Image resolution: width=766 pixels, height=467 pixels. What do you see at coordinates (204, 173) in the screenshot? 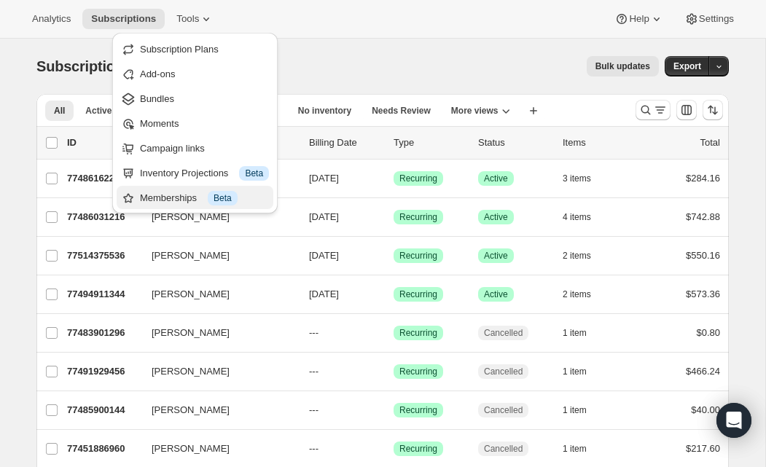
I see `div: Inventory Projections` at bounding box center [204, 173].